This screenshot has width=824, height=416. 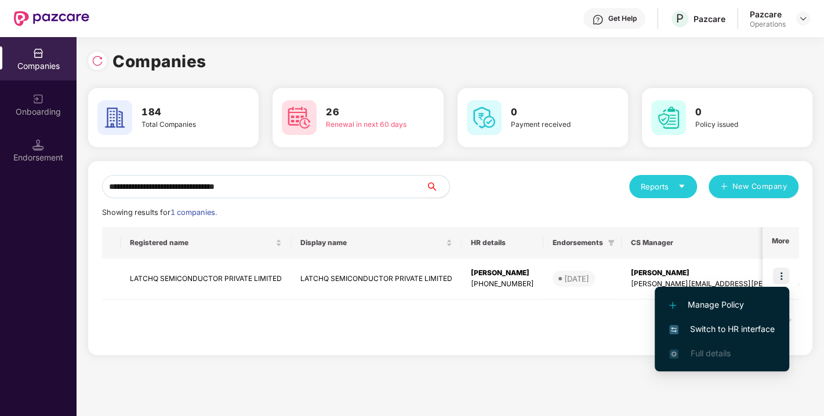 What do you see at coordinates (598, 20) in the screenshot?
I see `img: svg+xml;base64,PHN2ZyBpZD0iSGVscC0zMngzMiIgeG1sbnM9Imh0dHA6Ly93d3cudzMub3JnLzIwMDAvc3ZnIiB3aWR0aD...` at bounding box center [598, 20].